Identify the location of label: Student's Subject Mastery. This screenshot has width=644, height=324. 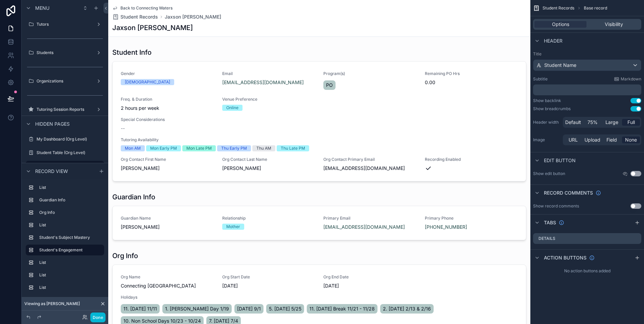
(70, 238).